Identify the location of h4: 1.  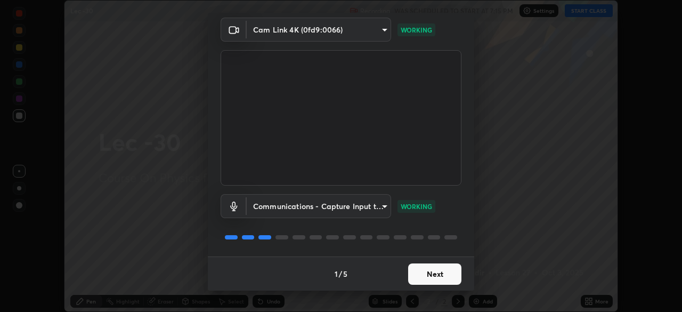
(336, 273).